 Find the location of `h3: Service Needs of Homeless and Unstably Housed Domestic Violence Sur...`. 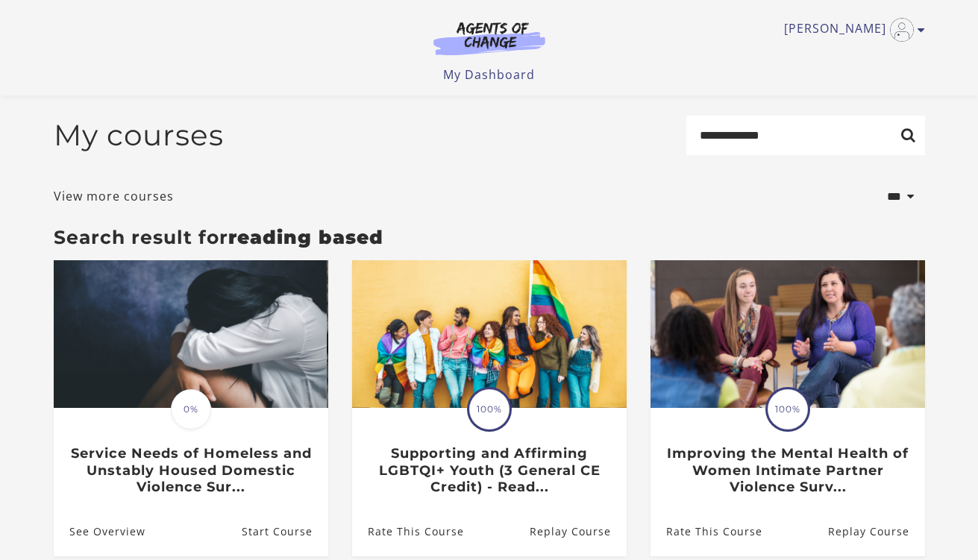

h3: Service Needs of Homeless and Unstably Housed Domestic Violence Sur... is located at coordinates (190, 470).